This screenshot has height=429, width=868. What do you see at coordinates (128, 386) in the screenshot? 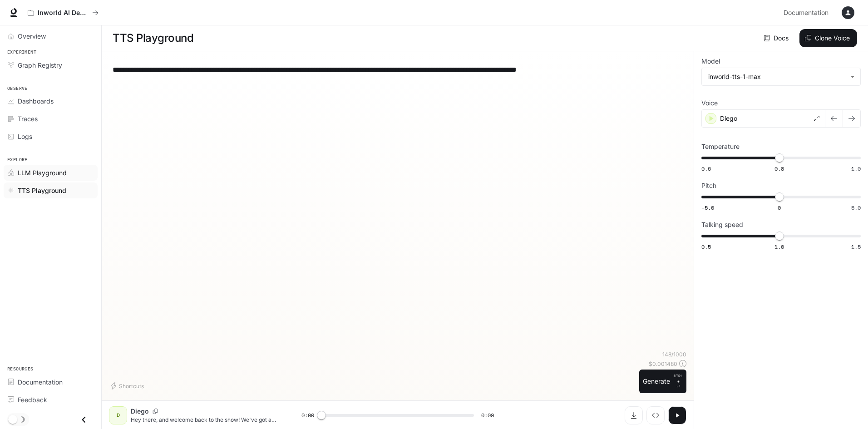
I see `button: Shortcuts` at bounding box center [128, 386].